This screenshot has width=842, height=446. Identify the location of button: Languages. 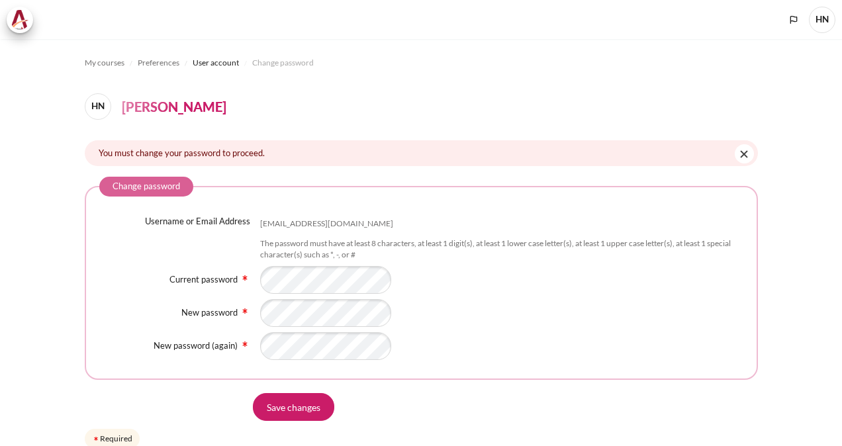
(794, 20).